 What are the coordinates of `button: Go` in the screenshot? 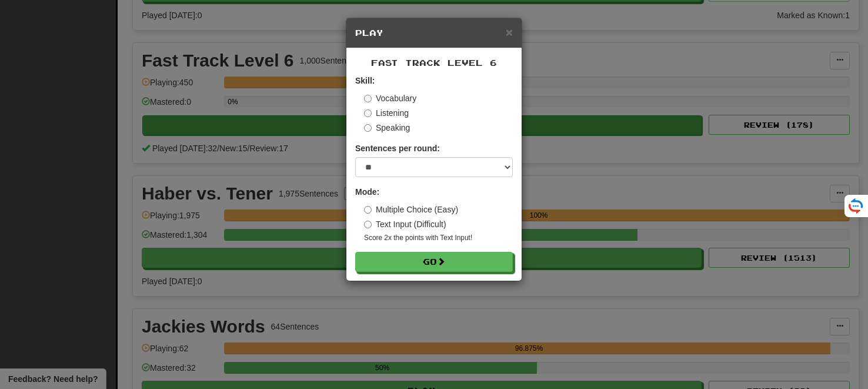 It's located at (434, 262).